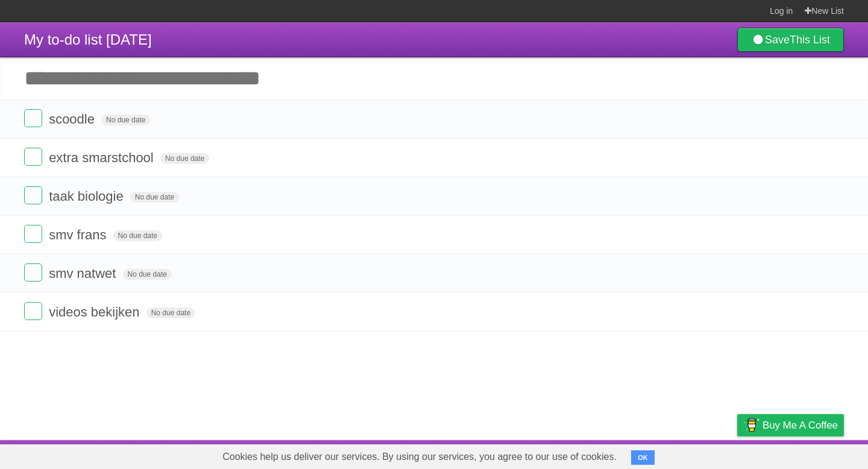 The height and width of the screenshot is (469, 868). Describe the element at coordinates (642, 457) in the screenshot. I see `button: OK` at that location.